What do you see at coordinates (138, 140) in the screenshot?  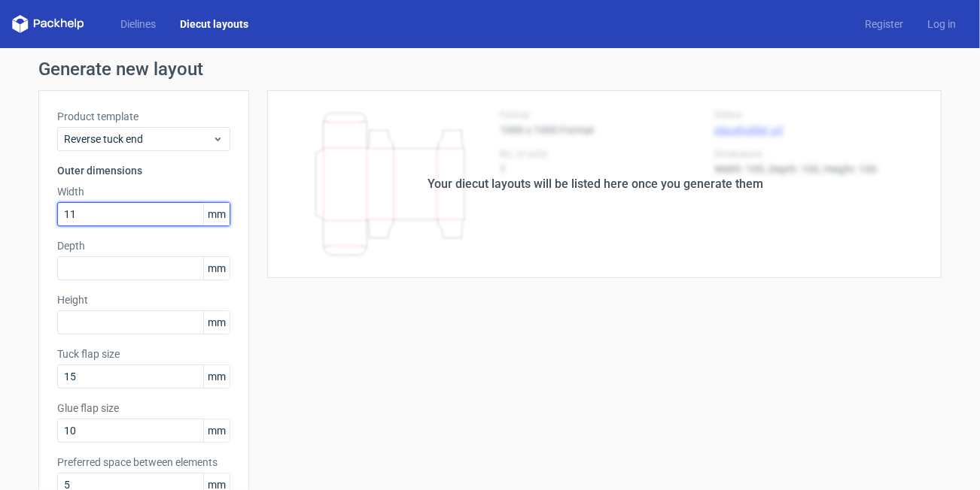 I see `span: Reverse tuck end` at bounding box center [138, 140].